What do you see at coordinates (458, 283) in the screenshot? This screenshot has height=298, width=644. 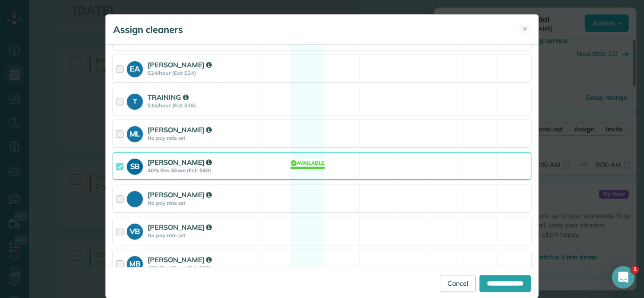 I see `a: Cancel` at bounding box center [458, 283].